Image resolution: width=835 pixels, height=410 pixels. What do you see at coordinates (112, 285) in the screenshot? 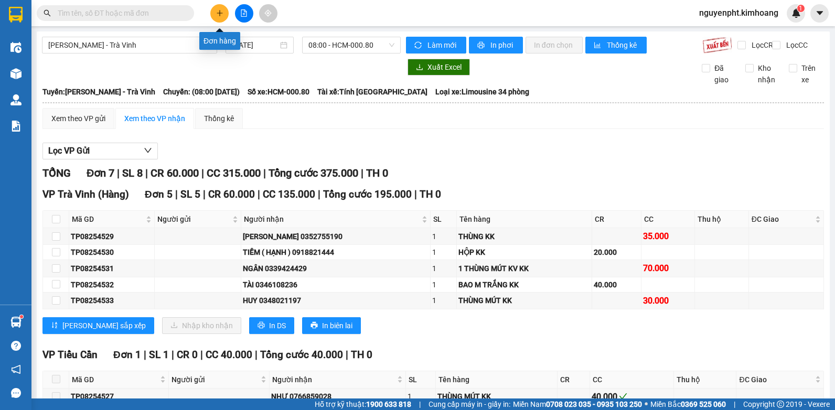
I see `div: TP08254532` at bounding box center [112, 285].